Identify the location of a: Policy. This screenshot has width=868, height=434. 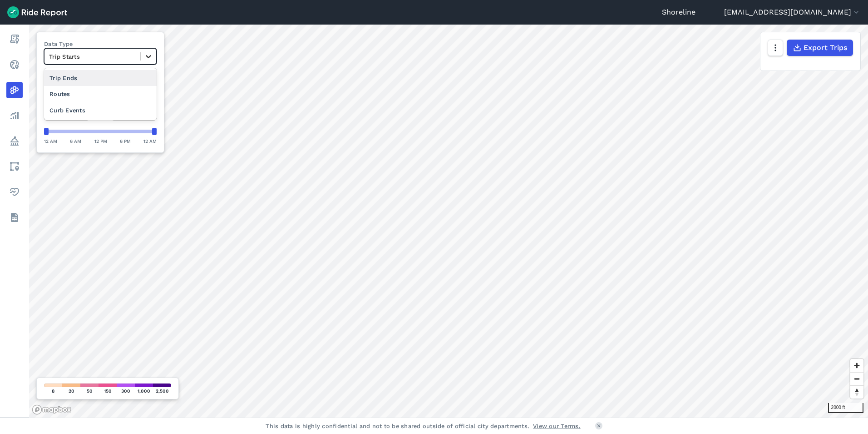
(14, 141).